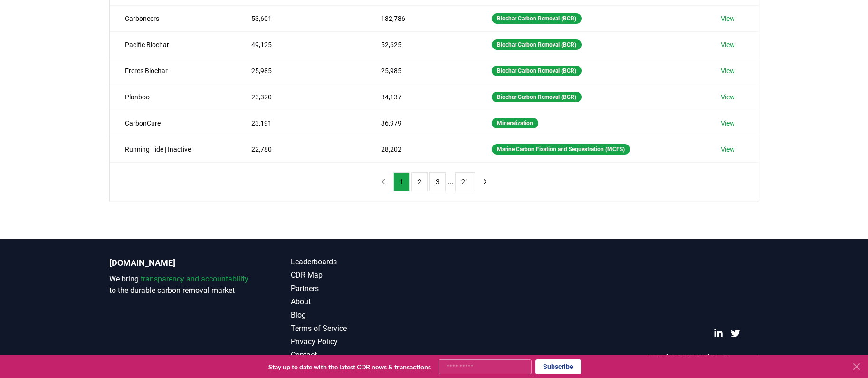 The image size is (868, 378). What do you see at coordinates (181, 285) in the screenshot?
I see `p: We bring to the durable carbon removal market` at bounding box center [181, 285].